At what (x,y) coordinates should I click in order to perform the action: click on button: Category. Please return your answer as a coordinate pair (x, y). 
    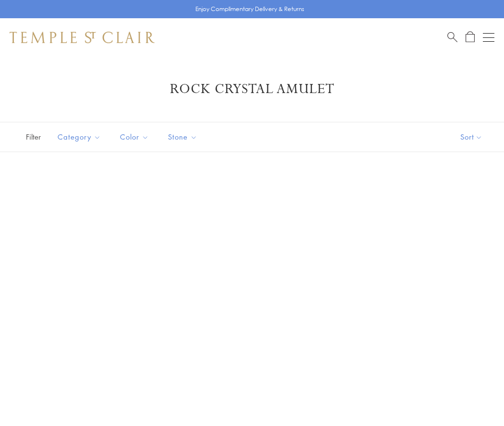
    Looking at the image, I should click on (79, 137).